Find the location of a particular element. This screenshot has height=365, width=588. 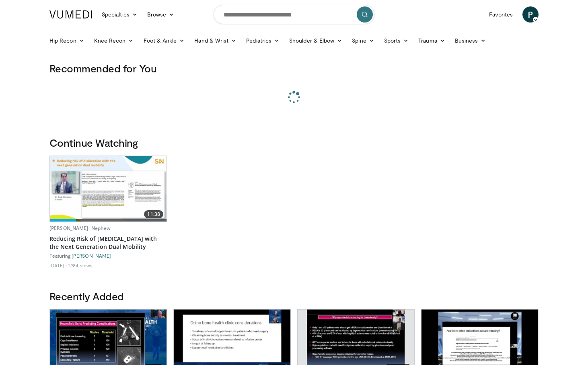

a: Hip Recon is located at coordinates (66, 41).